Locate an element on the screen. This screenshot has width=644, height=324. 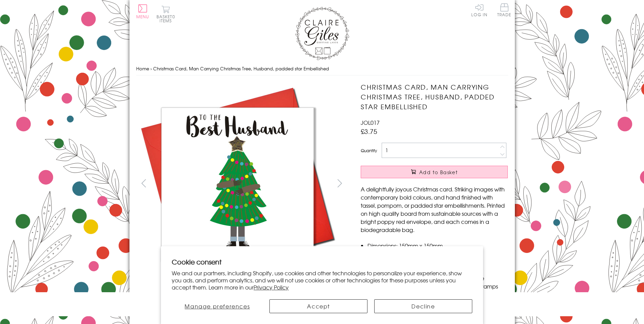
li: Dimensions: 150mm x 150mm is located at coordinates (438, 246).